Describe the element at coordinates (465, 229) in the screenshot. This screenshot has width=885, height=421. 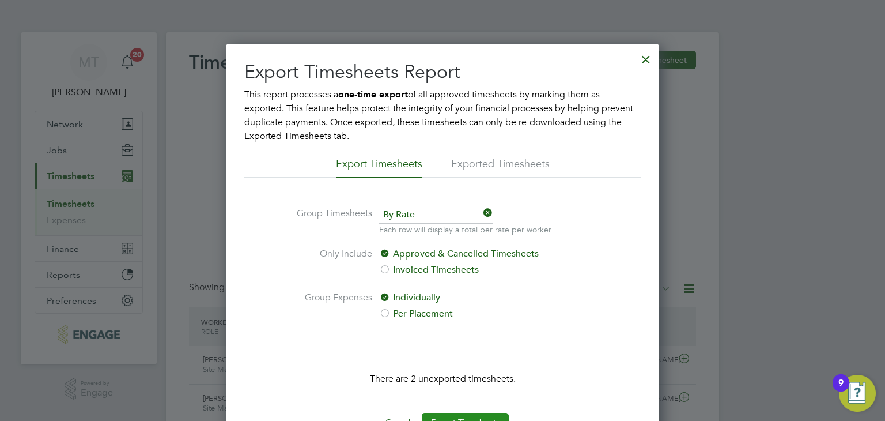
I see `p: Each row will display a total per rate per worker` at that location.